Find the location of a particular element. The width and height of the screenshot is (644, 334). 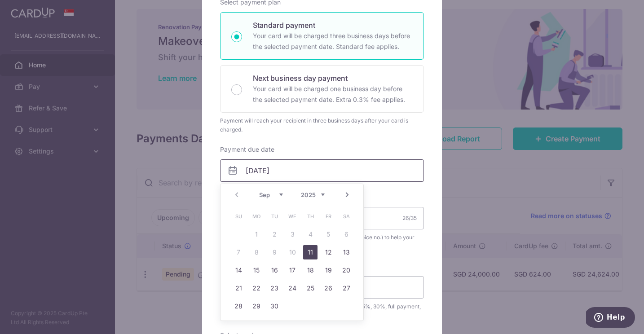

a: 12 is located at coordinates (328, 252).